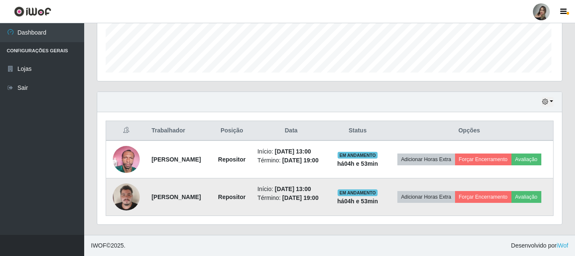  What do you see at coordinates (126, 159) in the screenshot?
I see `img: 1753956520242.jpeg` at bounding box center [126, 159].